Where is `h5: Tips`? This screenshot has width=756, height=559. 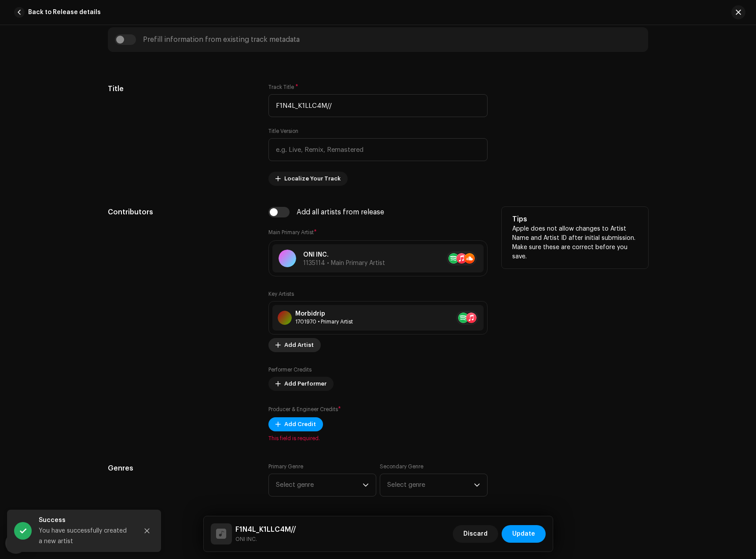
h5: Tips is located at coordinates (574, 219).